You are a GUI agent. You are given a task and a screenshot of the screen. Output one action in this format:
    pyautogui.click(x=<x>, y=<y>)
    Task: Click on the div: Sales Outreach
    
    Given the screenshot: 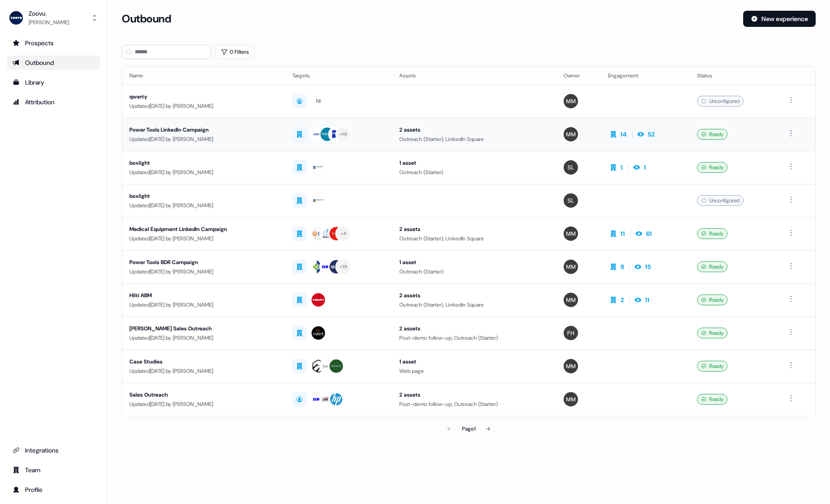 What is the action you would take?
    pyautogui.click(x=203, y=395)
    